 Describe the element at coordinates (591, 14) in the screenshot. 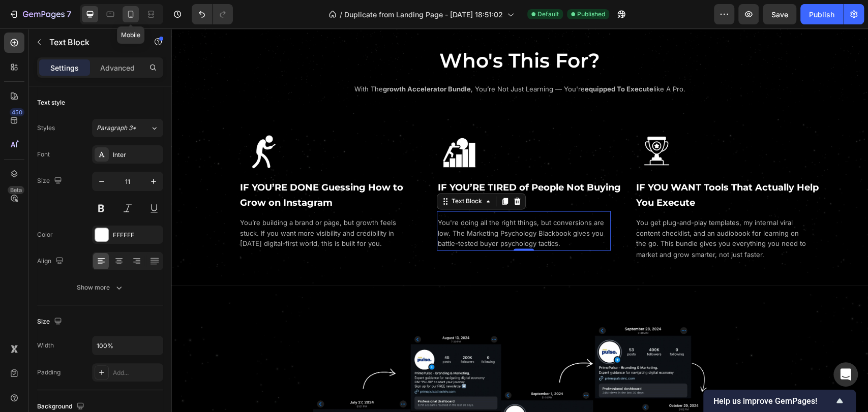

I see `span: Published` at that location.